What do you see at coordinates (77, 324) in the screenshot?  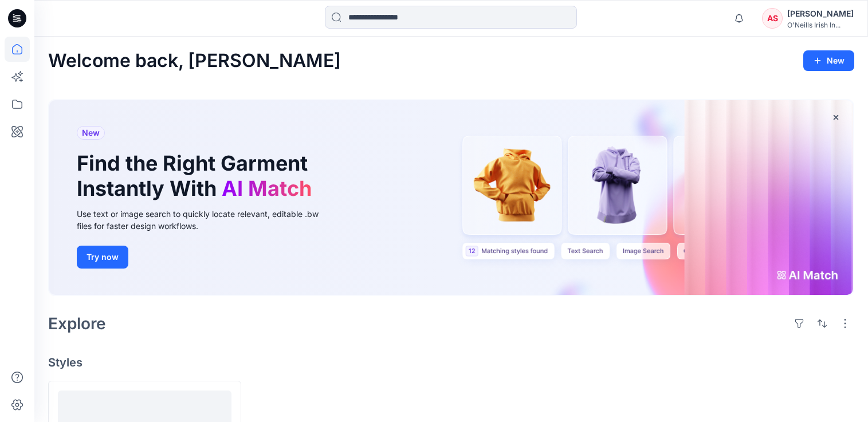 I see `h2: Explore` at bounding box center [77, 324].